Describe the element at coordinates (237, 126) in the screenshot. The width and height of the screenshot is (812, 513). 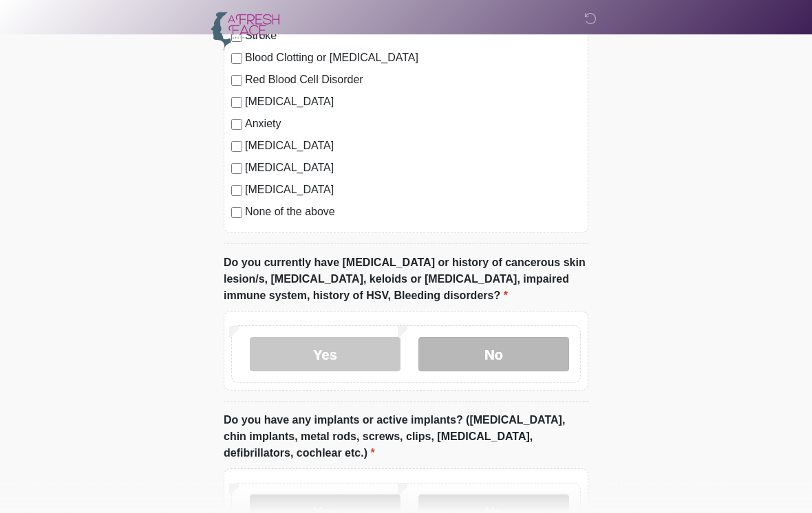
I see `input: Anxiety` at that location.